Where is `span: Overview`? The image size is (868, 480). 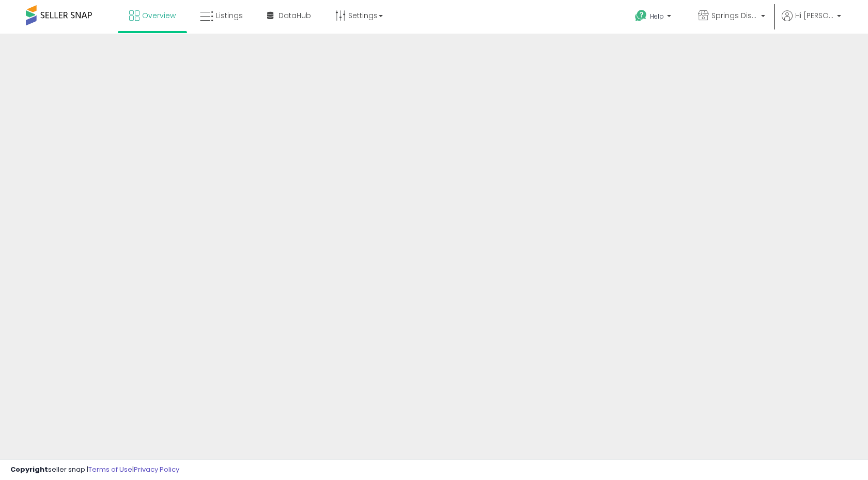
span: Overview is located at coordinates (158, 15).